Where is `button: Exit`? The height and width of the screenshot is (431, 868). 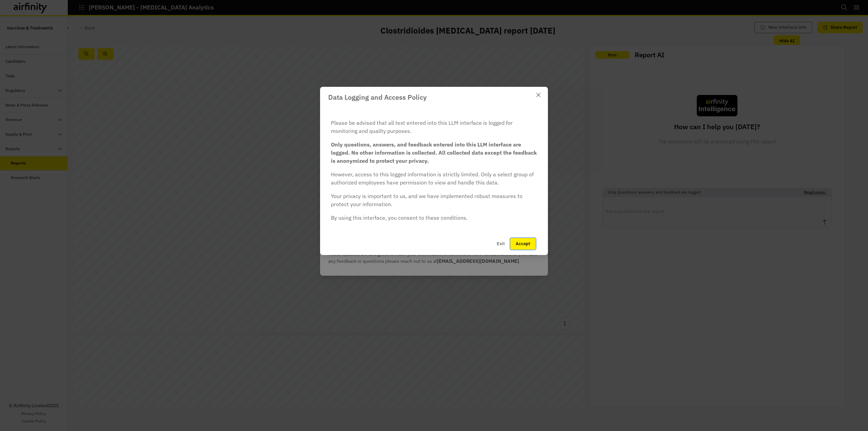
button: Exit is located at coordinates (501, 244).